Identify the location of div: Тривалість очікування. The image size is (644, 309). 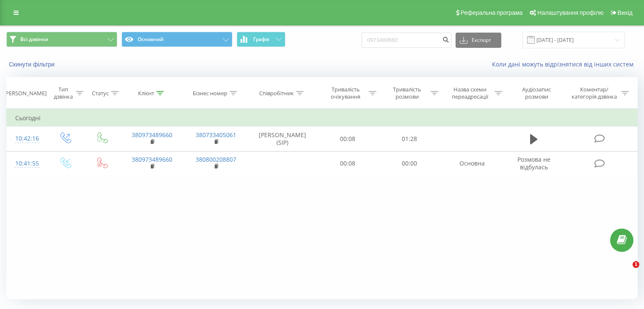
(346, 93).